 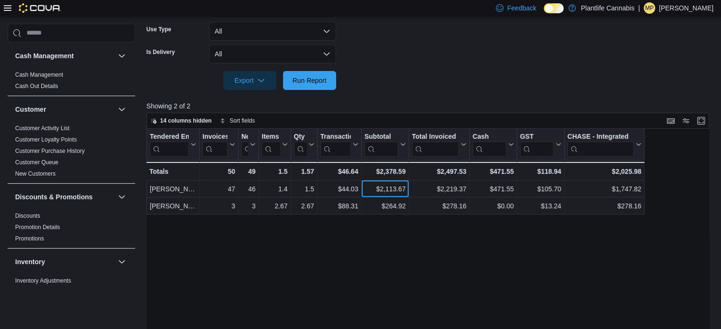 I want to click on span: Promotions, so click(x=29, y=239).